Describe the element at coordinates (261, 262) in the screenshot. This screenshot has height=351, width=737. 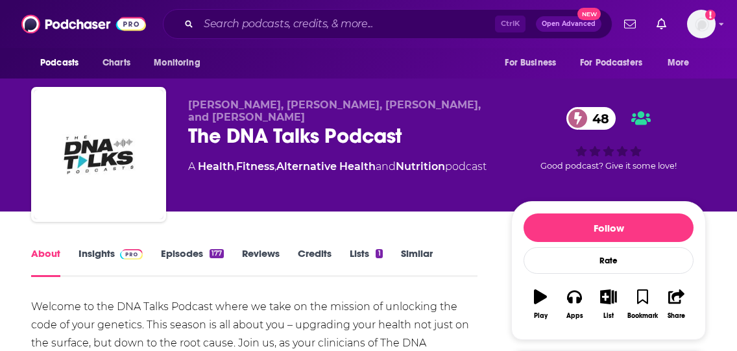
I see `a: Reviews` at that location.